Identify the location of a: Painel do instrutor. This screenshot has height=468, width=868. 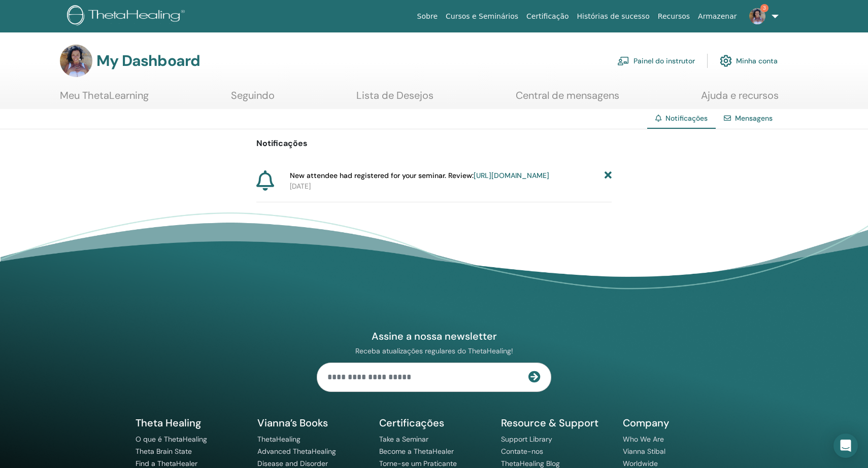
(655, 61).